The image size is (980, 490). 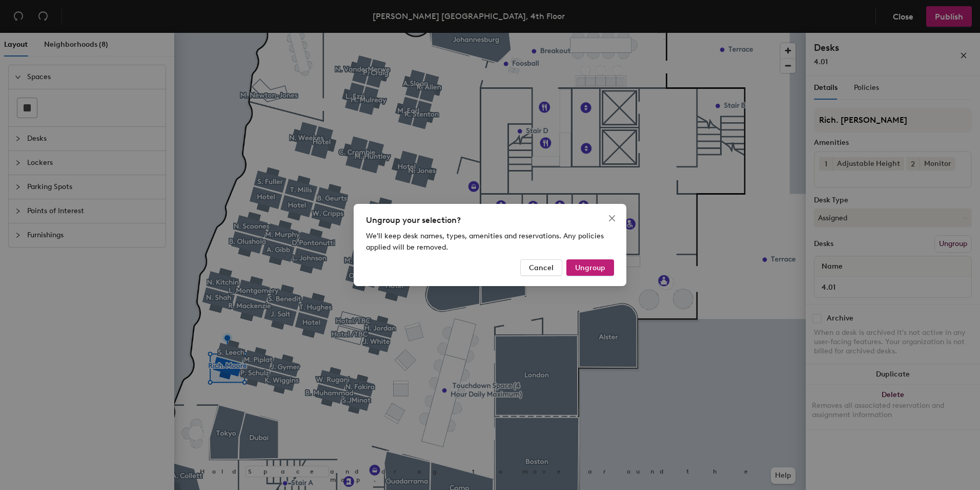 What do you see at coordinates (612, 218) in the screenshot?
I see `span: Close` at bounding box center [612, 218].